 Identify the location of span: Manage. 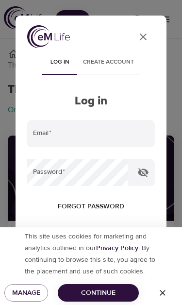
(26, 293).